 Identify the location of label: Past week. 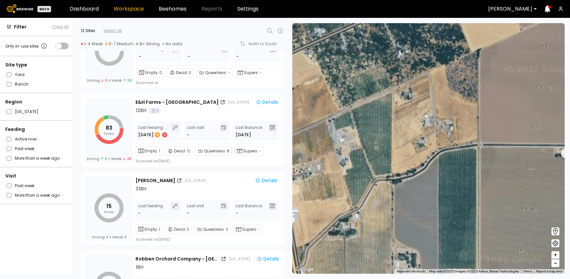
(25, 149).